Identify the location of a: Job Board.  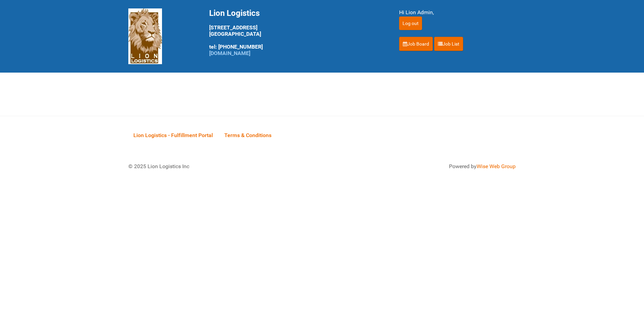
(415, 44).